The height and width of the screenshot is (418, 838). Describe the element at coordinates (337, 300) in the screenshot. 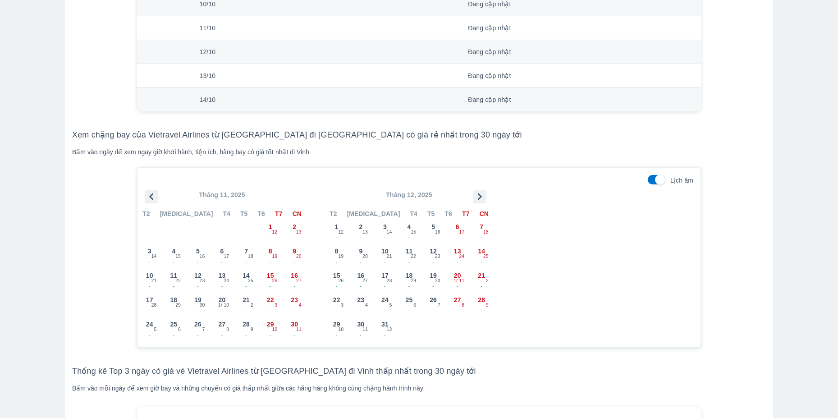

I see `span: 22` at that location.